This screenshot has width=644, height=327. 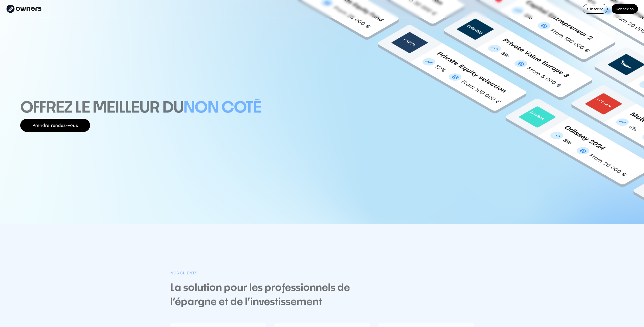 I want to click on h1: Offrez le meilleur du, so click(x=140, y=108).